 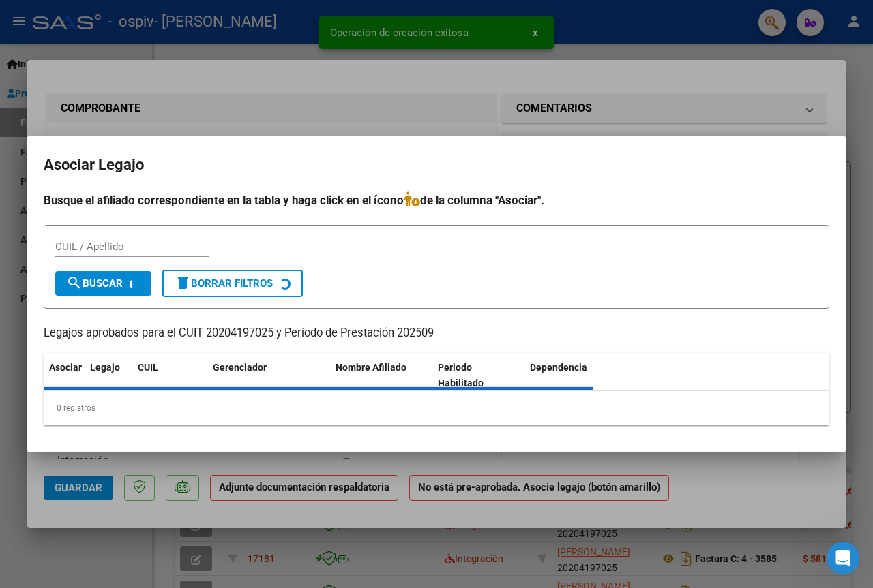 I want to click on datatable-header-cell: Dependencia, so click(x=576, y=375).